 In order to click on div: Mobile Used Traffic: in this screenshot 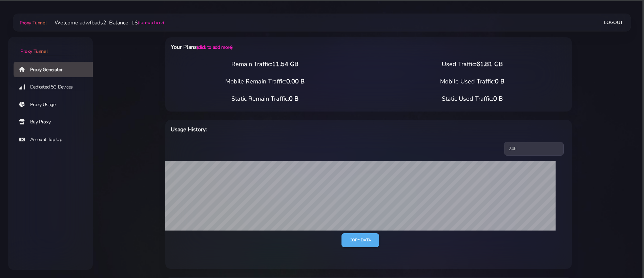, I will do `click(472, 81)`.